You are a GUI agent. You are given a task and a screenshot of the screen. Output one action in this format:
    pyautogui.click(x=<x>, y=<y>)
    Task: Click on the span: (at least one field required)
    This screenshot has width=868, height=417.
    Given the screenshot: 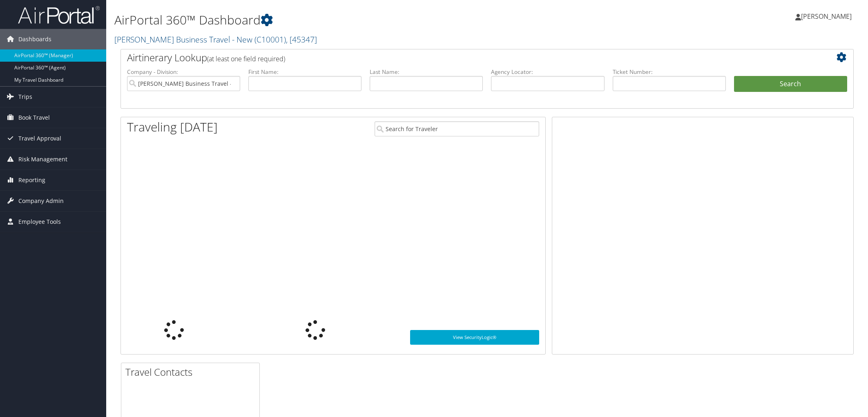 What is the action you would take?
    pyautogui.click(x=246, y=59)
    